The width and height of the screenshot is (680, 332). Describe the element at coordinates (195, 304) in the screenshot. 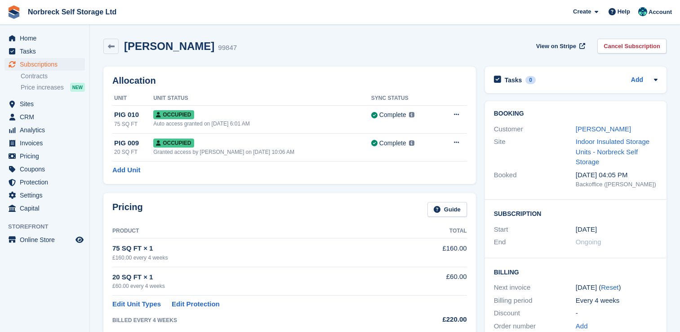

I see `a: Edit Protection` at that location.